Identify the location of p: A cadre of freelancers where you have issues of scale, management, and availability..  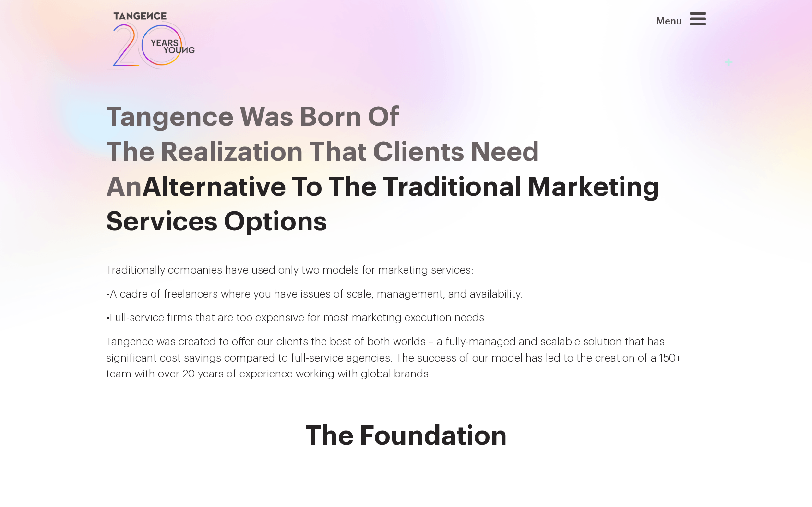
(406, 295).